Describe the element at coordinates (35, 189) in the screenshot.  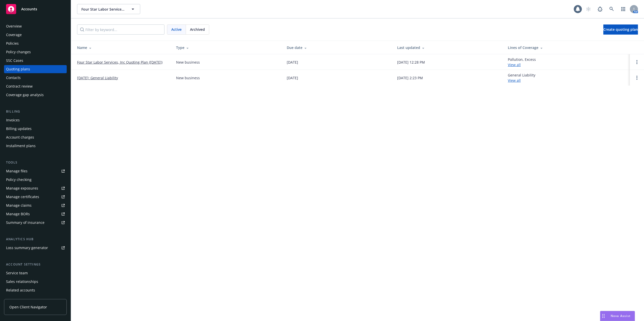
I see `a: Manage exposures` at that location.